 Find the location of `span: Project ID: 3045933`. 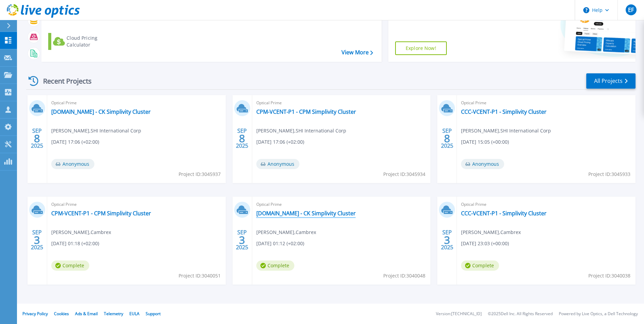

span: Project ID: 3045933 is located at coordinates (609, 174).